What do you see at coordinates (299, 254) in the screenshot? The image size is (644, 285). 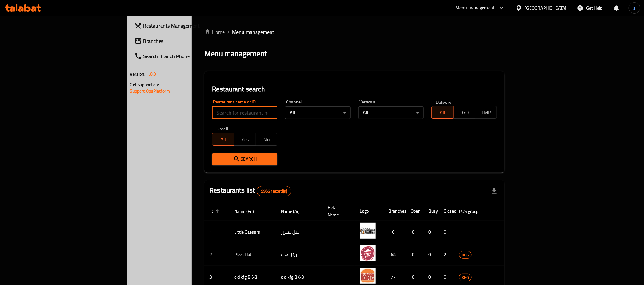 I see `td: بيتزا هت` at bounding box center [299, 254].